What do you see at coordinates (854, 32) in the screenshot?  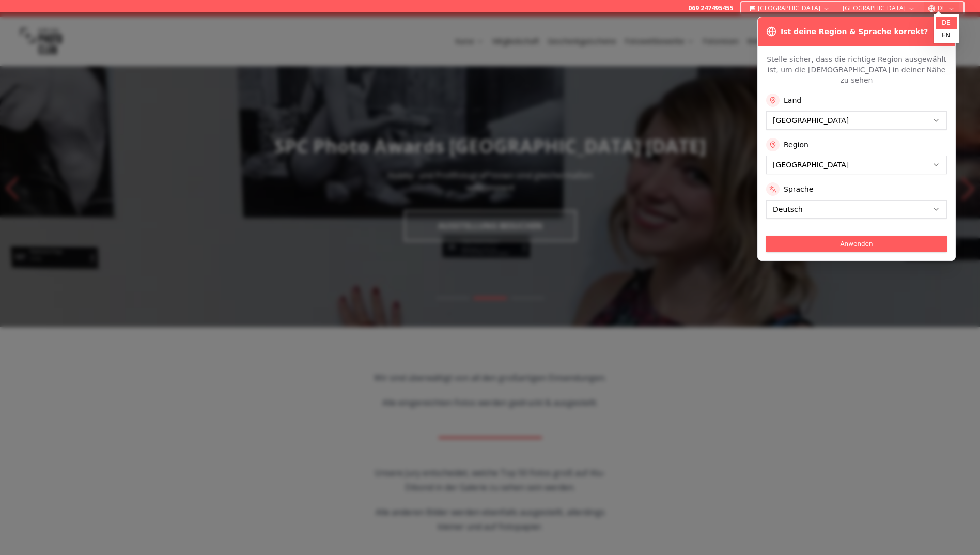 I see `h3: Ist deine Region & Sprache korrekt?` at bounding box center [854, 32].